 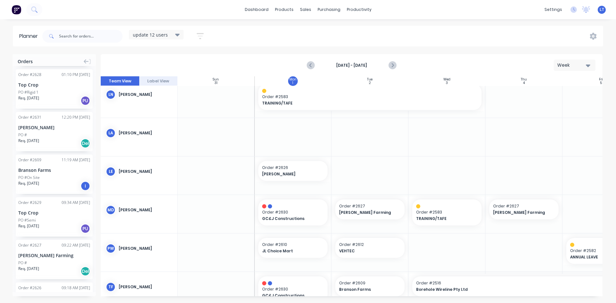 I want to click on div: Fri, so click(x=601, y=80).